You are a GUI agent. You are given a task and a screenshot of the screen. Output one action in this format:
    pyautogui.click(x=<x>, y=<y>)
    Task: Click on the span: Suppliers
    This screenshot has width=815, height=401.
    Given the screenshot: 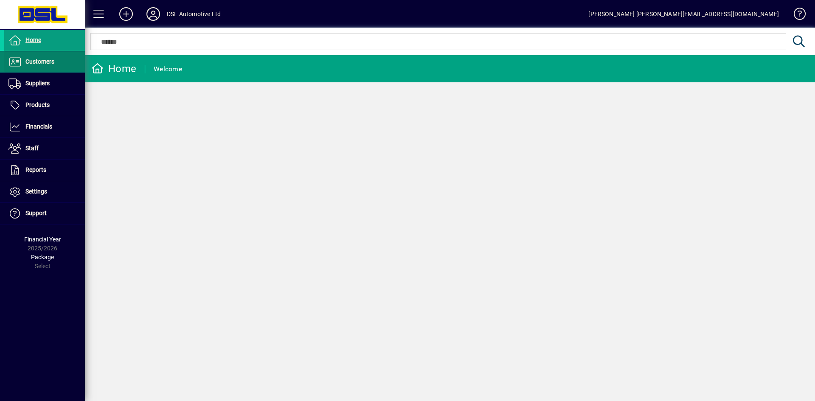 What is the action you would take?
    pyautogui.click(x=37, y=83)
    